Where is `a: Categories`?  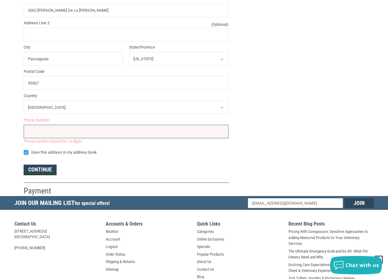 a: Categories is located at coordinates (205, 232).